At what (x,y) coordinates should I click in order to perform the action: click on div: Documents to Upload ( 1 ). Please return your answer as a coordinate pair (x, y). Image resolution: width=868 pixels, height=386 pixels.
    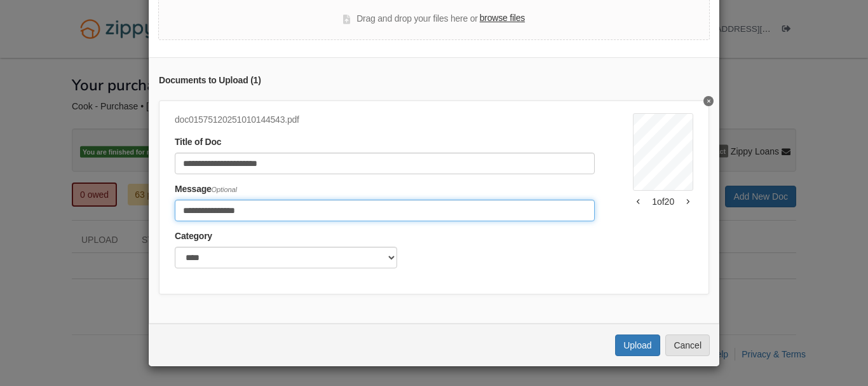
    Looking at the image, I should click on (434, 81).